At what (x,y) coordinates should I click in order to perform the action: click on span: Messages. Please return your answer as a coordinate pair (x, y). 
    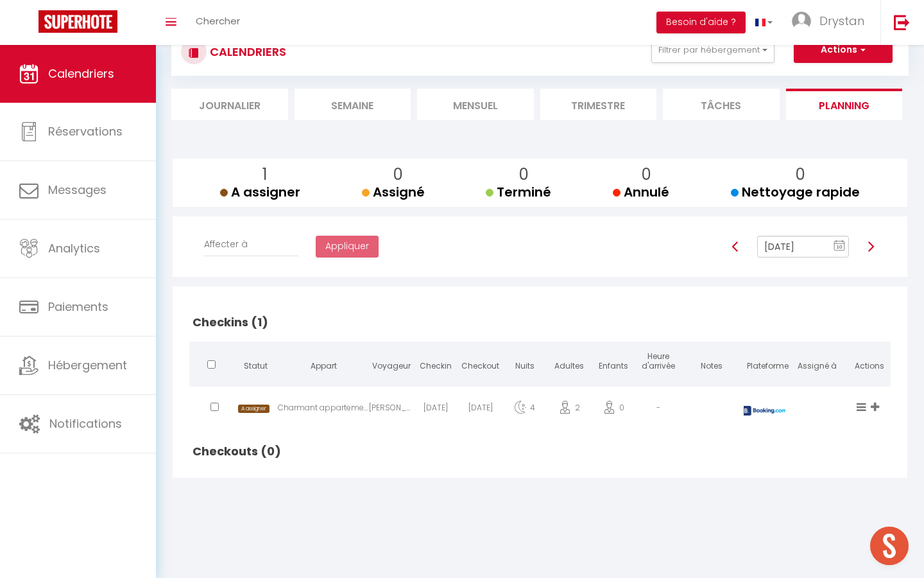
    Looking at the image, I should click on (77, 189).